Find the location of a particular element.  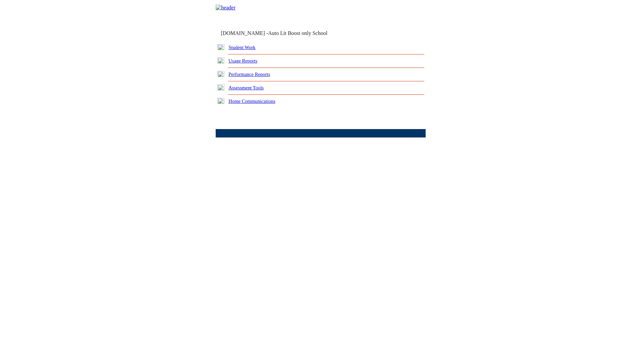

nobr: Auto Lit Boost only School is located at coordinates (298, 33).